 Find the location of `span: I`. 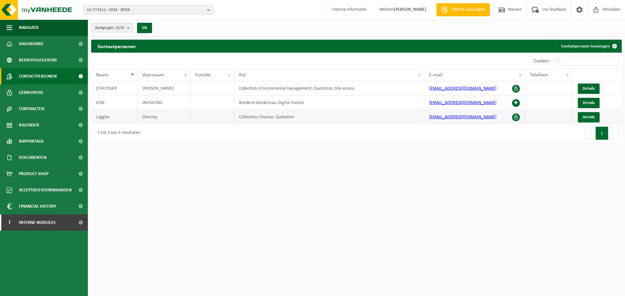

span: I is located at coordinates (9, 223).